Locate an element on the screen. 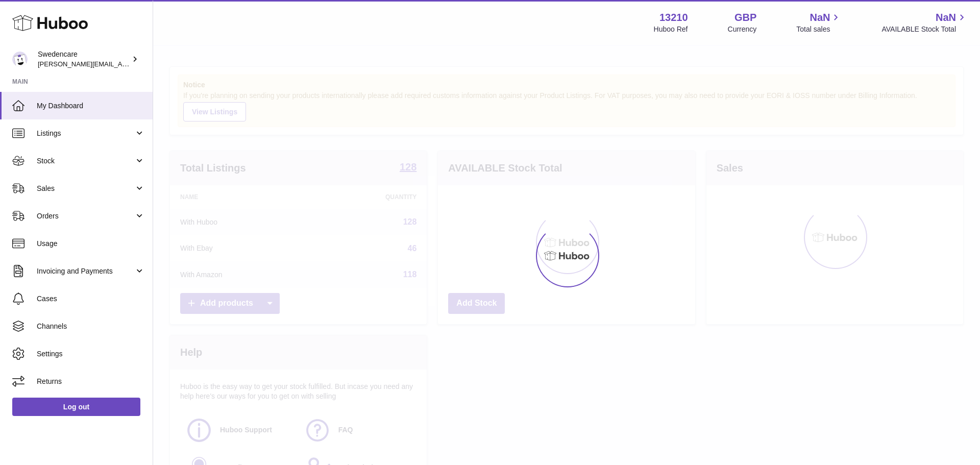 Image resolution: width=980 pixels, height=465 pixels. strong: GBP is located at coordinates (746, 17).